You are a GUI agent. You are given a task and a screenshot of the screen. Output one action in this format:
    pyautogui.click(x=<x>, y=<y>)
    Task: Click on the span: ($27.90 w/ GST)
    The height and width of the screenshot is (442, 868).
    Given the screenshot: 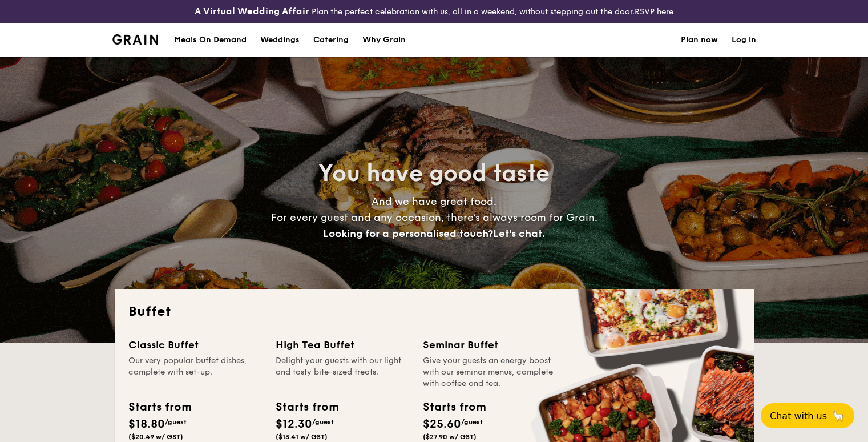 What is the action you would take?
    pyautogui.click(x=450, y=436)
    